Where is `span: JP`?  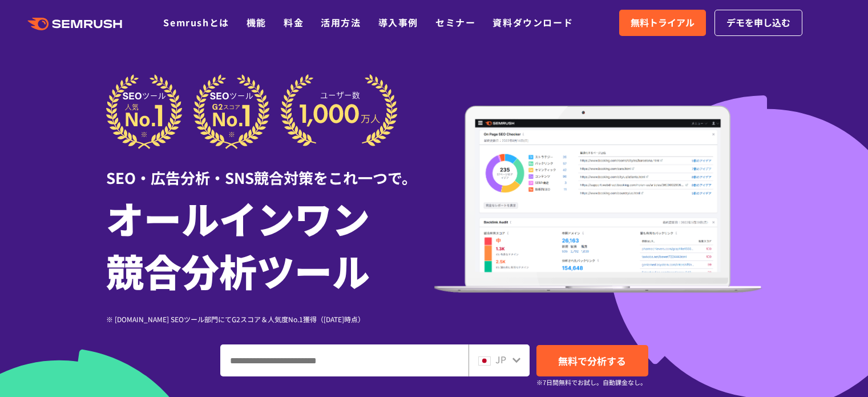 span: JP is located at coordinates (501, 359).